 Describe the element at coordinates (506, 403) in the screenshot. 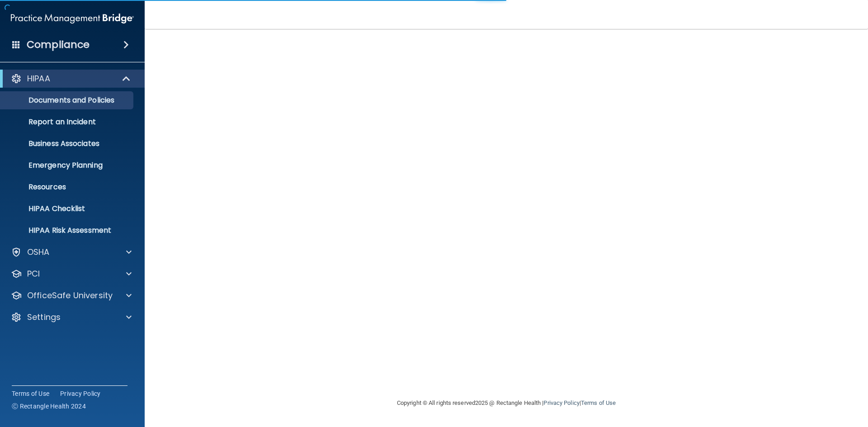

I see `div: Copyright © All rights reserved 2025 @ Rectangle Health | |` at that location.